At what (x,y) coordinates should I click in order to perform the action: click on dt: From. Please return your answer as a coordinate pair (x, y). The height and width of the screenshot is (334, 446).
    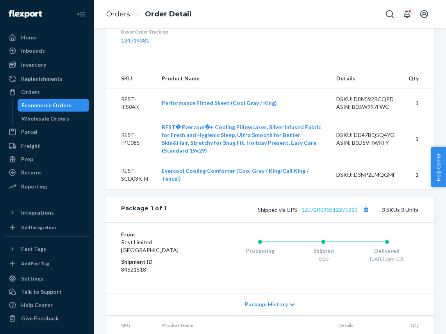
    Looking at the image, I should click on (159, 235).